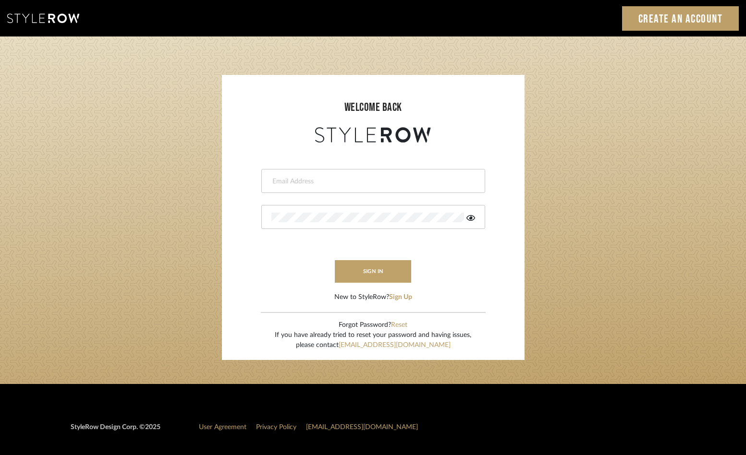  Describe the element at coordinates (276, 427) in the screenshot. I see `a: Privacy Policy` at that location.